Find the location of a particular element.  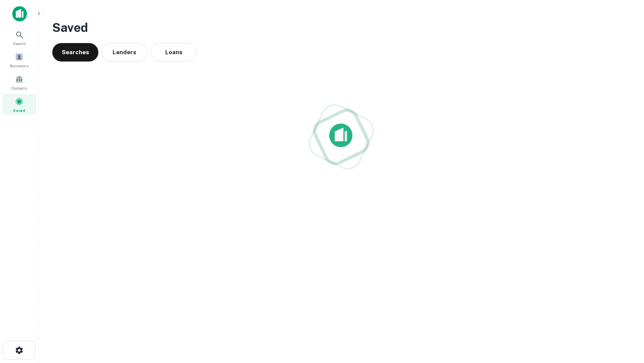

span: Saved is located at coordinates (19, 110).